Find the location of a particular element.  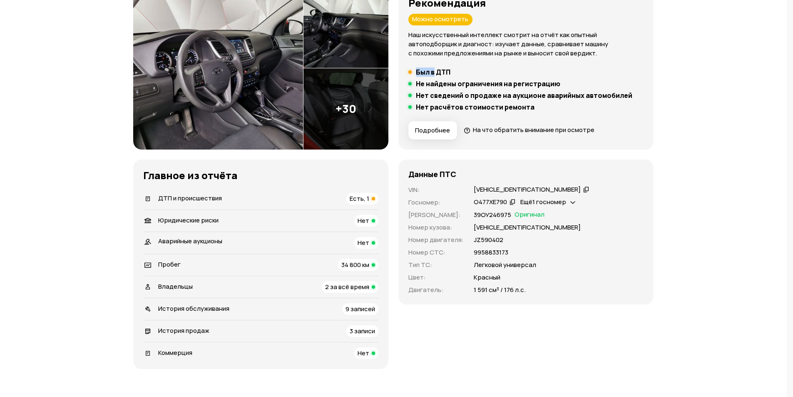

span: Оригинал is located at coordinates (529, 215).